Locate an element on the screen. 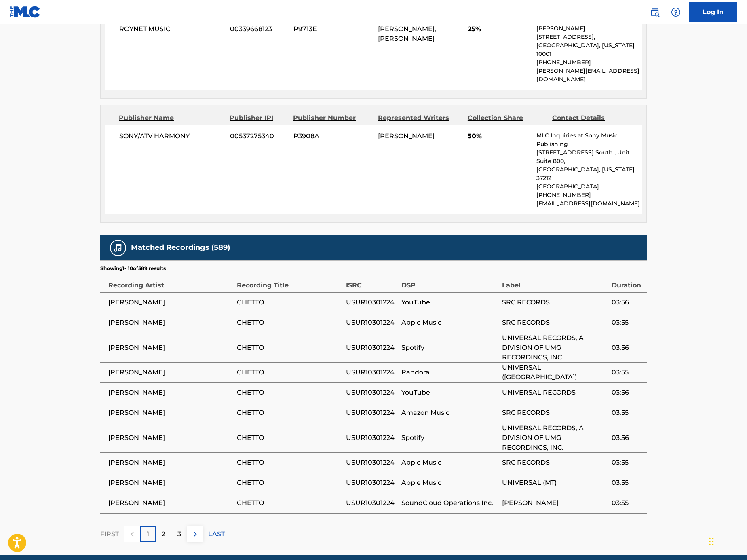  div: Drag is located at coordinates (711, 541).